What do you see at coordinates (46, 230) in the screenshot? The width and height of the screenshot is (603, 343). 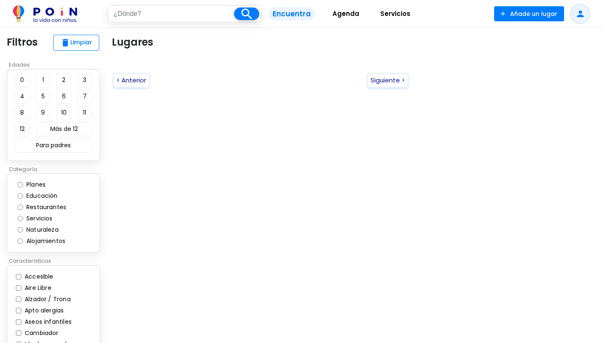 I see `label: Naturaleza` at bounding box center [46, 230].